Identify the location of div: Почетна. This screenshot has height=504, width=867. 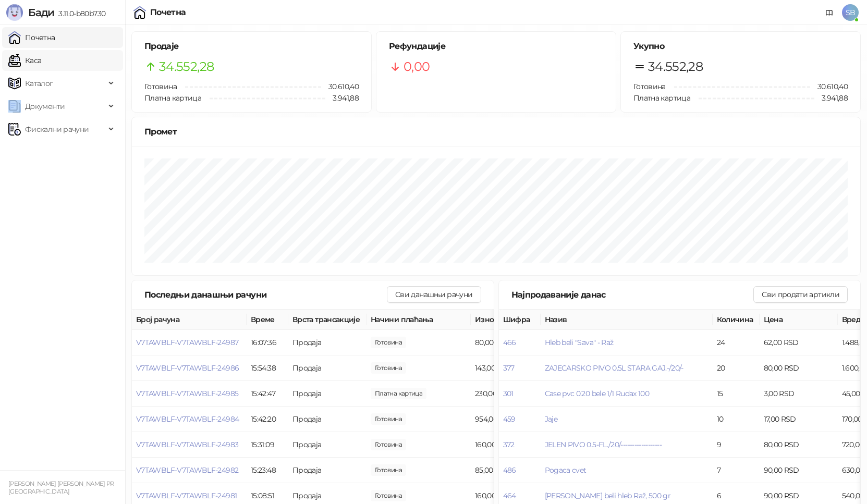
(168, 12).